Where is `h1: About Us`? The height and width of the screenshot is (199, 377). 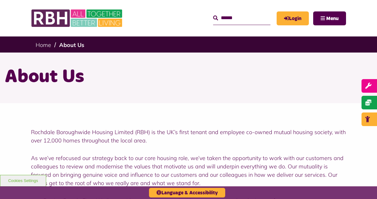 h1: About Us is located at coordinates (188, 77).